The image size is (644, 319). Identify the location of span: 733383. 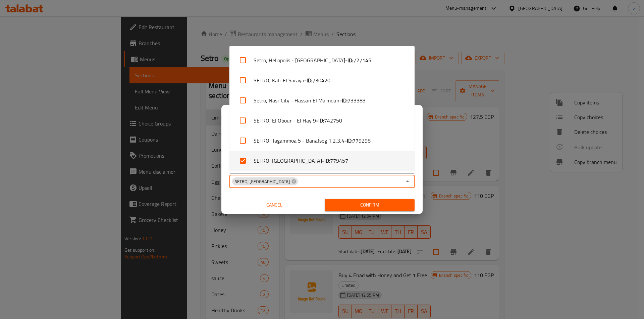
(356, 101).